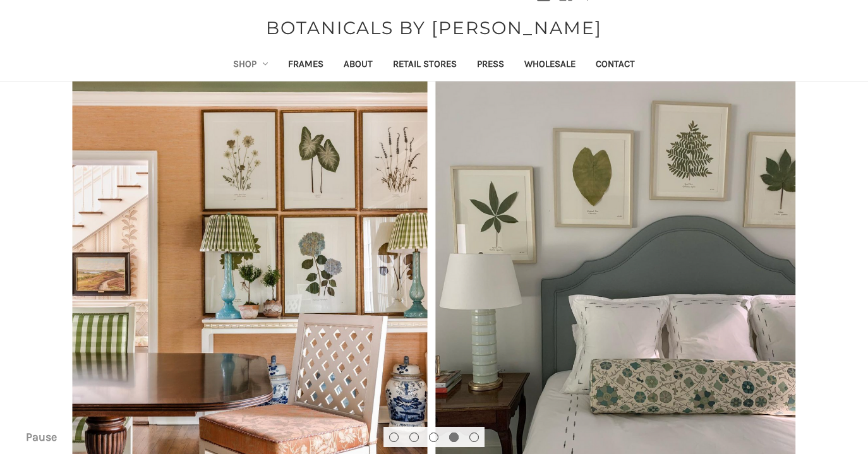  I want to click on a: Frames, so click(306, 65).